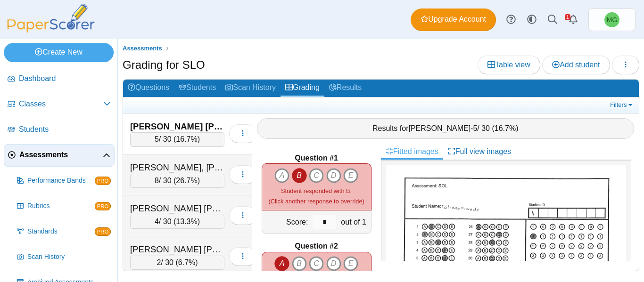 The height and width of the screenshot is (282, 644). I want to click on span: 8, so click(156, 180).